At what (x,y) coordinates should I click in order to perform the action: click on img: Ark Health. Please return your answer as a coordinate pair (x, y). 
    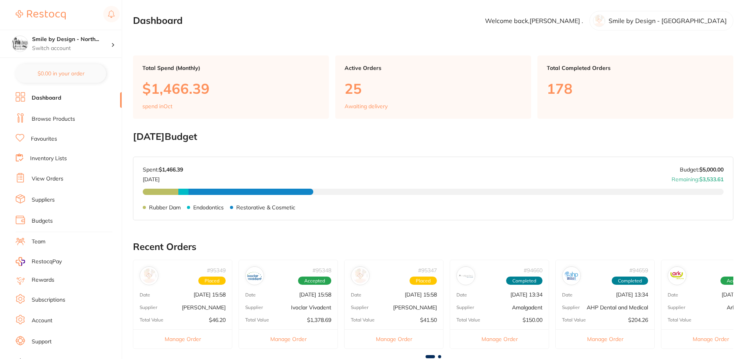
    Looking at the image, I should click on (677, 276).